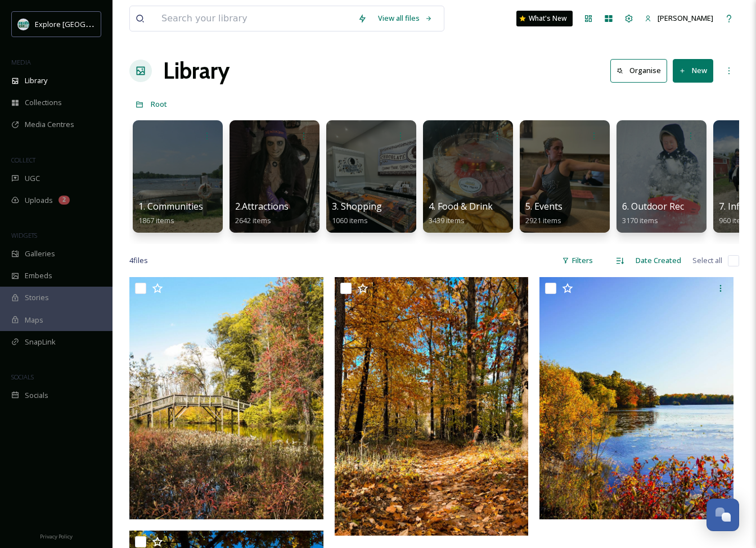 This screenshot has width=756, height=548. I want to click on span: Stories, so click(37, 297).